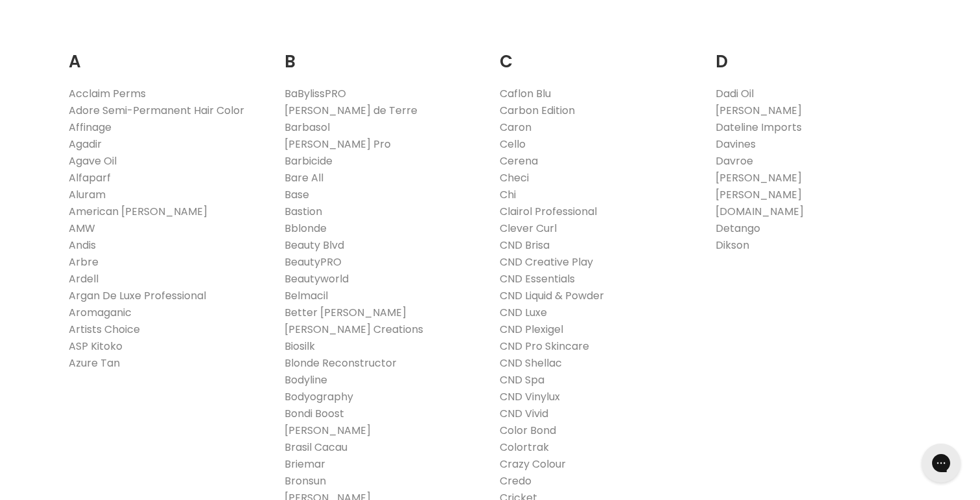 The height and width of the screenshot is (500, 980). I want to click on a: AMW, so click(82, 228).